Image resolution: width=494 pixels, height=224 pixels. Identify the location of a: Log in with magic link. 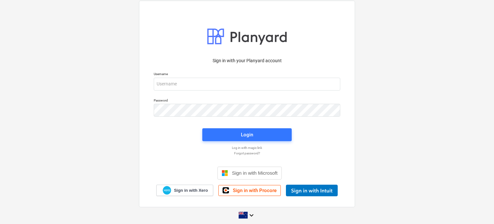
(247, 147).